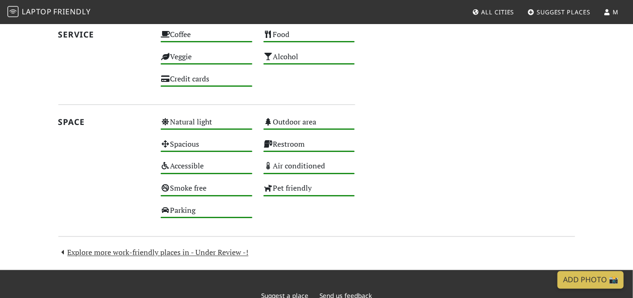  I want to click on span: Laptop, so click(37, 12).